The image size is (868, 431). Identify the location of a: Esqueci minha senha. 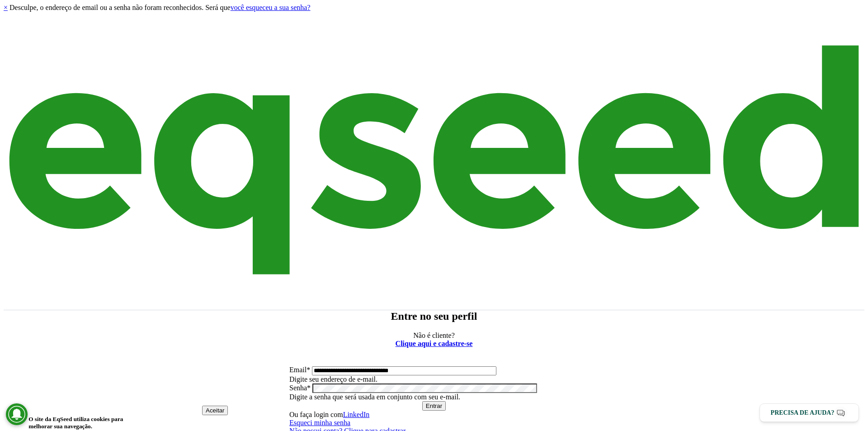
(319, 422).